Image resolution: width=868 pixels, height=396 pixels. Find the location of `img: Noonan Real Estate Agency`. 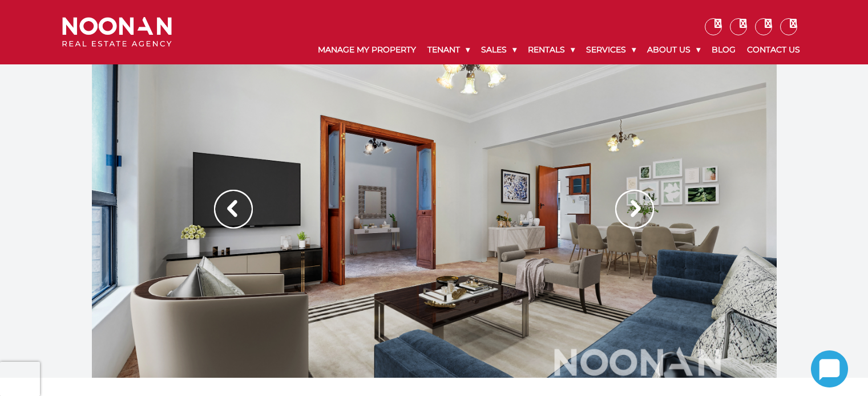

img: Noonan Real Estate Agency is located at coordinates (117, 32).